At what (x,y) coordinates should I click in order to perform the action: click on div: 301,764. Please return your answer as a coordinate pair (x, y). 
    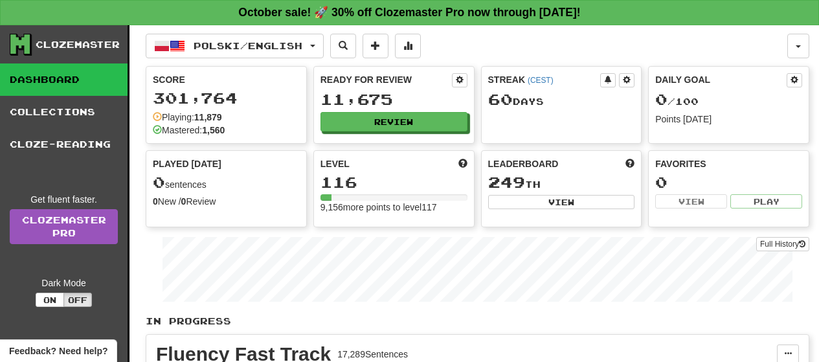
    Looking at the image, I should click on (226, 98).